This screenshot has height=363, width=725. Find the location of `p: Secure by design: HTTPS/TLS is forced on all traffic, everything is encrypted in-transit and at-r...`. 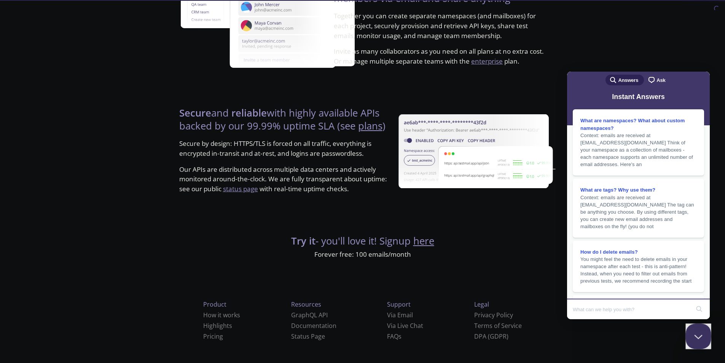

p: Secure by design: HTTPS/TLS is forced on all traffic, everything is encrypted in-transit and at-r... is located at coordinates (285, 151).